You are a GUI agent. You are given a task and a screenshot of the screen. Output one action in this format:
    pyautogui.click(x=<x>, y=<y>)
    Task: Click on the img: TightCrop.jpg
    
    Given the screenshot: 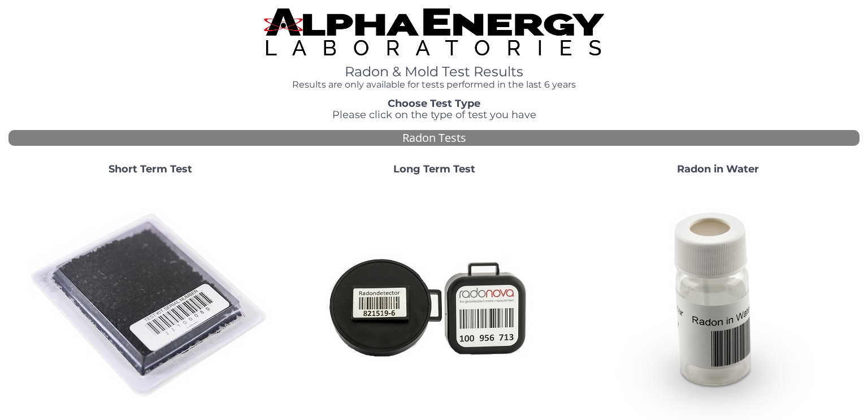 What is the action you would take?
    pyautogui.click(x=434, y=32)
    